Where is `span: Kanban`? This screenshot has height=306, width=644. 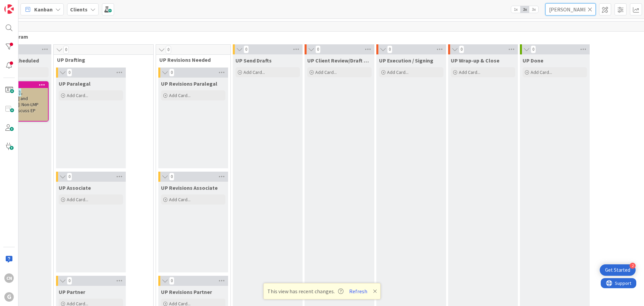
span: Kanban is located at coordinates (44, 9).